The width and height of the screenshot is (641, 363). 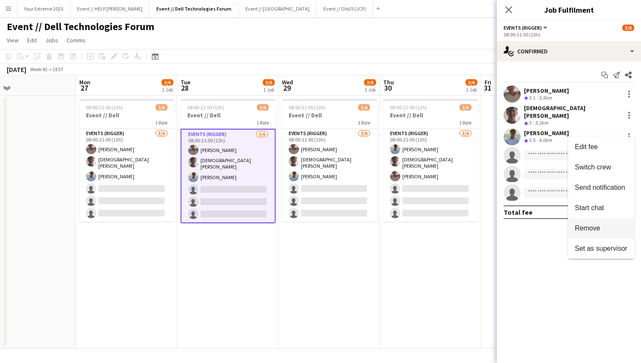 I want to click on span: Start chat, so click(x=589, y=208).